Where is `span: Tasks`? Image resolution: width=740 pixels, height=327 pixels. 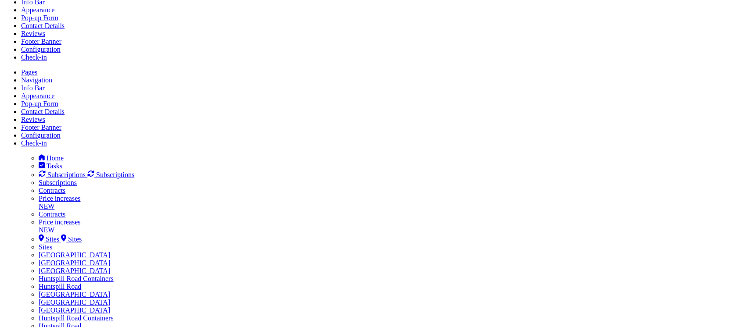 span: Tasks is located at coordinates (54, 166).